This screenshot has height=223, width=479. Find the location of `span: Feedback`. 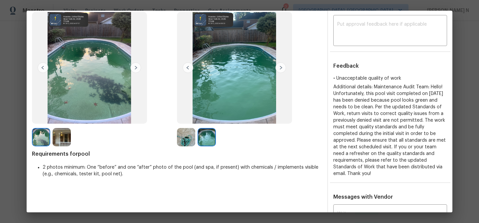

span: Feedback is located at coordinates (346, 66).